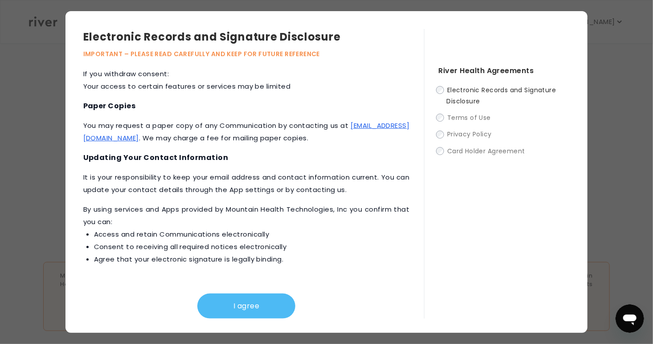  What do you see at coordinates (253, 37) in the screenshot?
I see `h3: Electronic Records and Signature Disclosure` at bounding box center [253, 37].